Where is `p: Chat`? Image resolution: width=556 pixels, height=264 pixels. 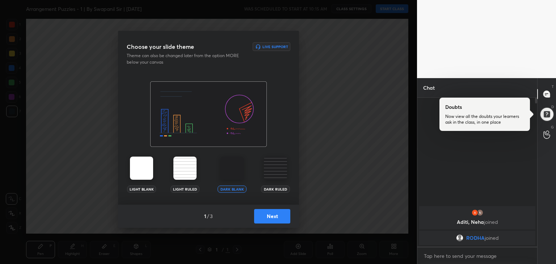
p: Chat is located at coordinates (429, 88).